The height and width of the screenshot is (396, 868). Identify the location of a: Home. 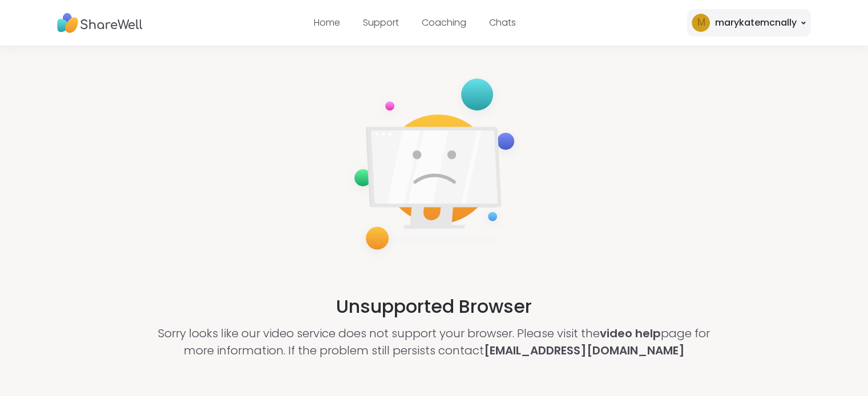
(327, 22).